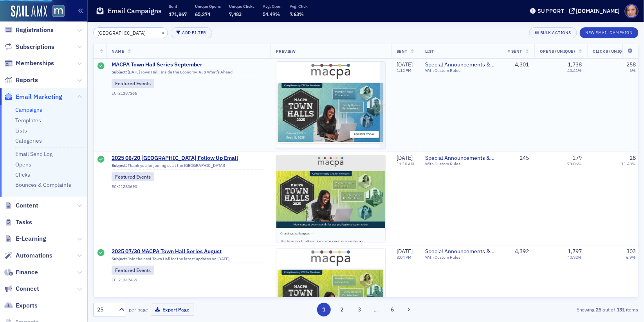 The width and height of the screenshot is (644, 322). I want to click on a: Opens, so click(23, 165).